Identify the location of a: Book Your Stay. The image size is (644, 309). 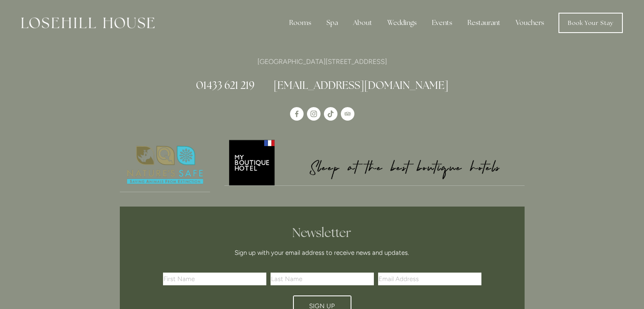
(591, 23).